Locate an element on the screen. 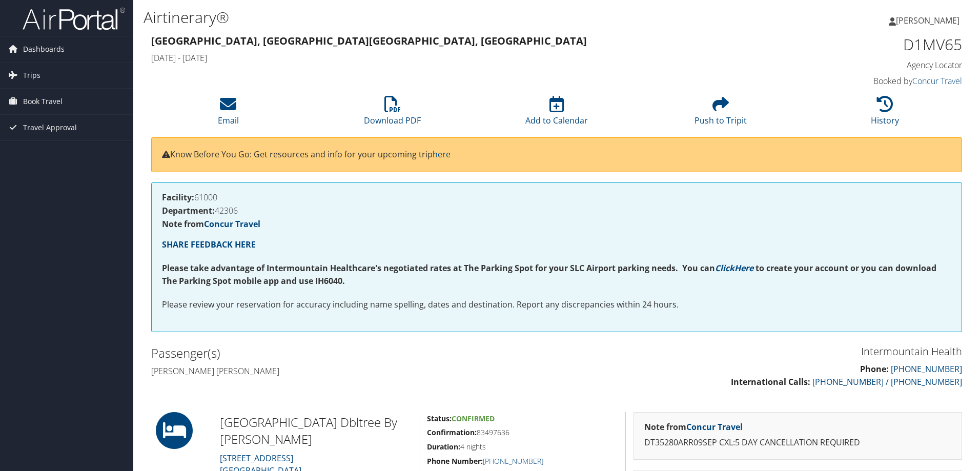 Image resolution: width=980 pixels, height=471 pixels. span: Book Travel is located at coordinates (42, 101).